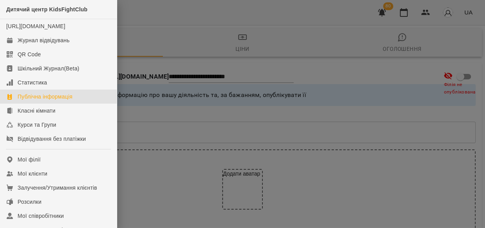  What do you see at coordinates (29, 201) in the screenshot?
I see `div: Розсилки` at bounding box center [29, 201].